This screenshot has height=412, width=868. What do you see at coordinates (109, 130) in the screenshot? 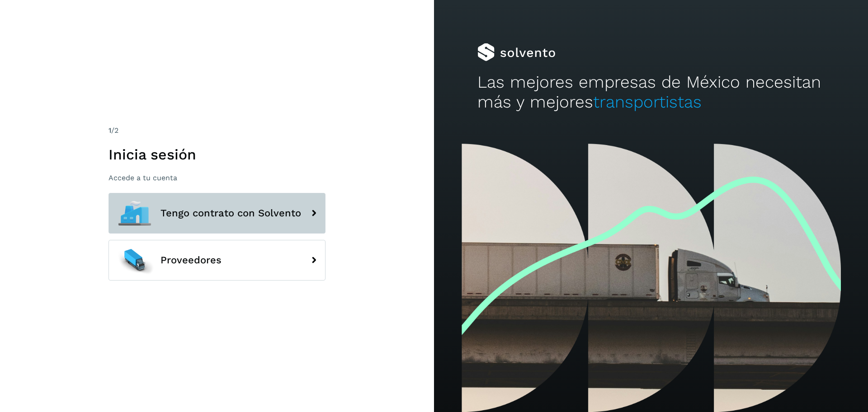
I see `span: 1` at bounding box center [109, 130].